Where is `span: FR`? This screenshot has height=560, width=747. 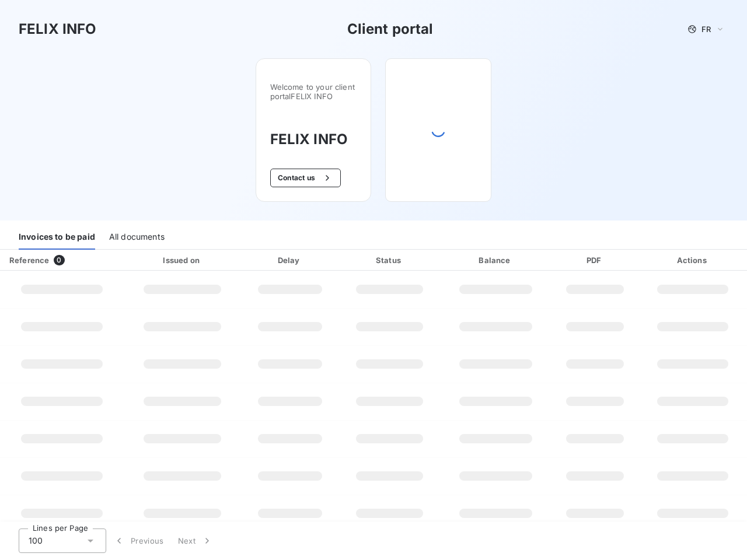
span: FR is located at coordinates (706, 29).